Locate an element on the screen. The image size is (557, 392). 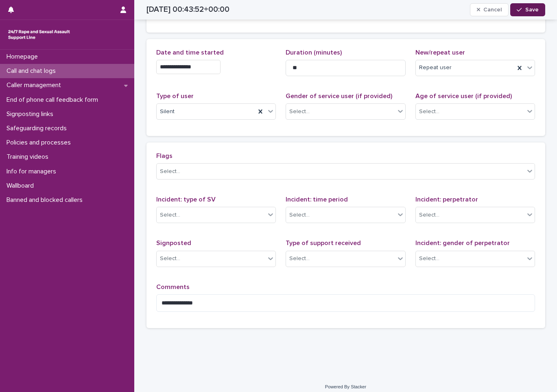
span: Duration (minutes) is located at coordinates (314, 52).